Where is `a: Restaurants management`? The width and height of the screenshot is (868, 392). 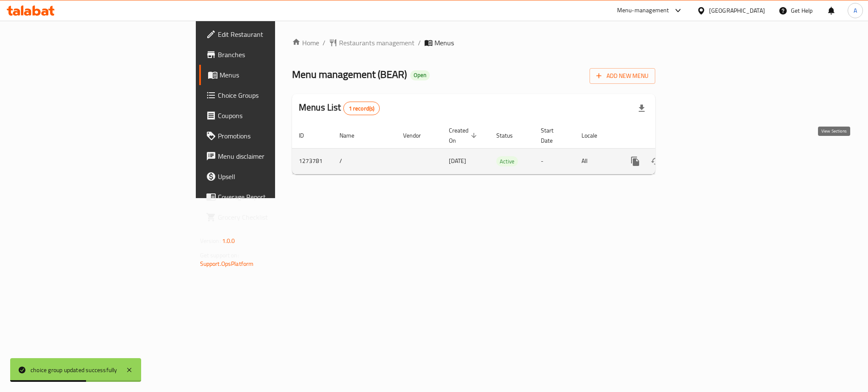 a: Restaurants management is located at coordinates (372, 43).